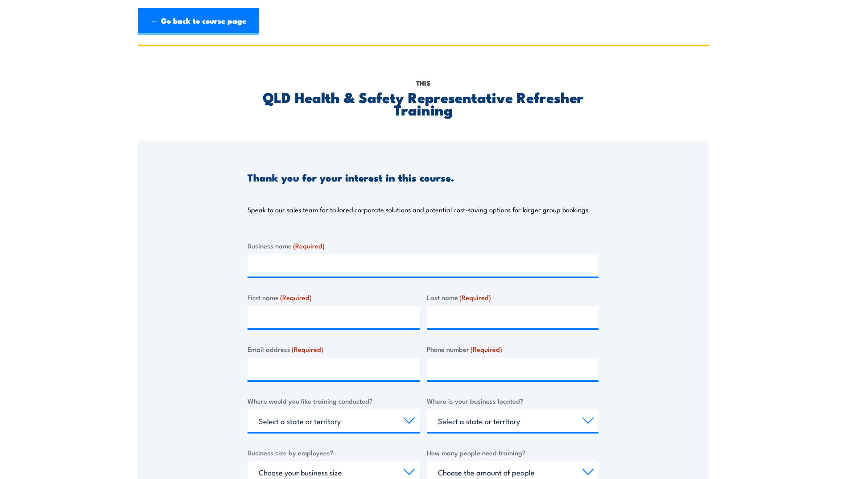 The image size is (846, 479). Describe the element at coordinates (333, 400) in the screenshot. I see `label: Where would you like training conducted?` at that location.